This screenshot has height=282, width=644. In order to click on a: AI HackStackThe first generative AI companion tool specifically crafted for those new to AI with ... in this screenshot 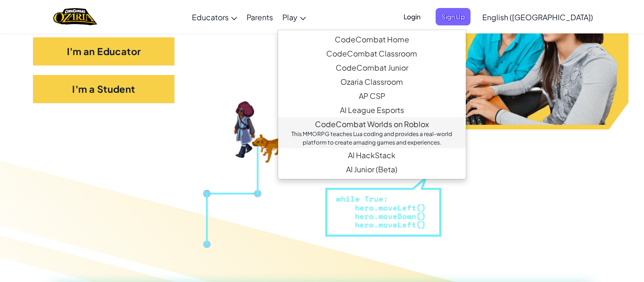, I will do `click(372, 156)`.